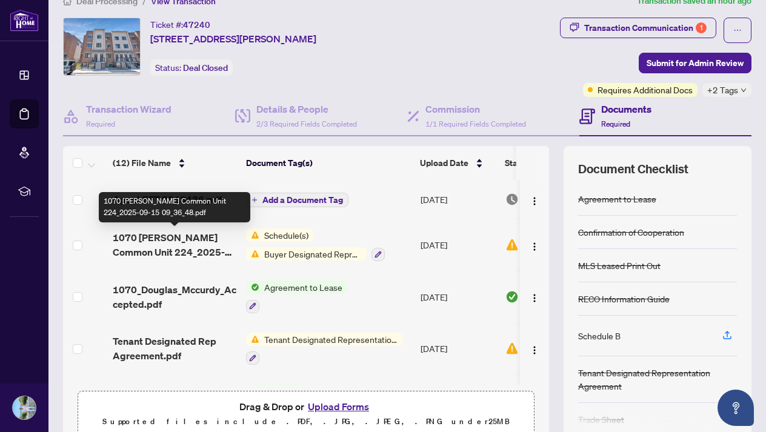  What do you see at coordinates (313, 254) in the screenshot?
I see `span: Buyer Designated Representation Agreement` at bounding box center [313, 254].